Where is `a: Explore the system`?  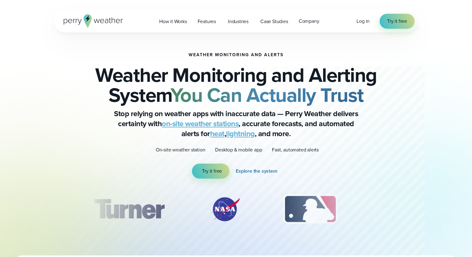 a: Explore the system is located at coordinates (257, 171).